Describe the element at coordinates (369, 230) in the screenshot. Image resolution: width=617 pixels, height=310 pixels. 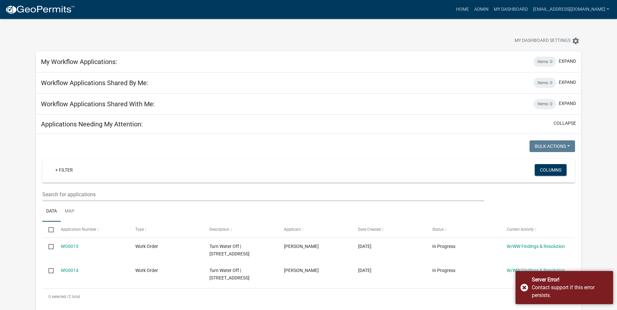
I see `span: Date Created` at that location.